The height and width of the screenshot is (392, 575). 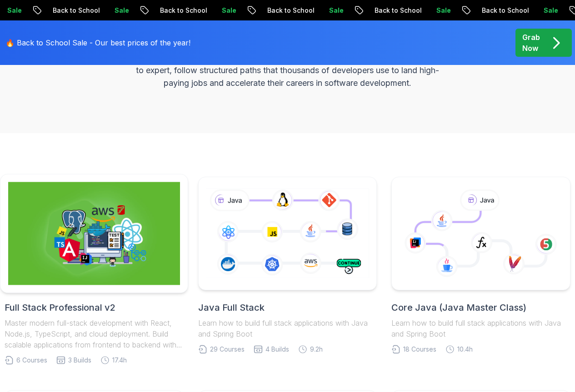 What do you see at coordinates (228, 349) in the screenshot?
I see `span: 29 Courses` at bounding box center [228, 349].